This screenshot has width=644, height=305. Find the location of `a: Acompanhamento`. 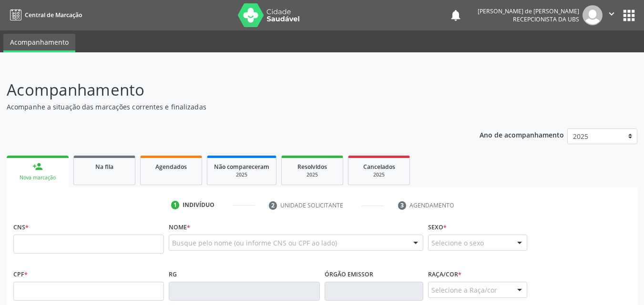

a: Acompanhamento is located at coordinates (39, 43).